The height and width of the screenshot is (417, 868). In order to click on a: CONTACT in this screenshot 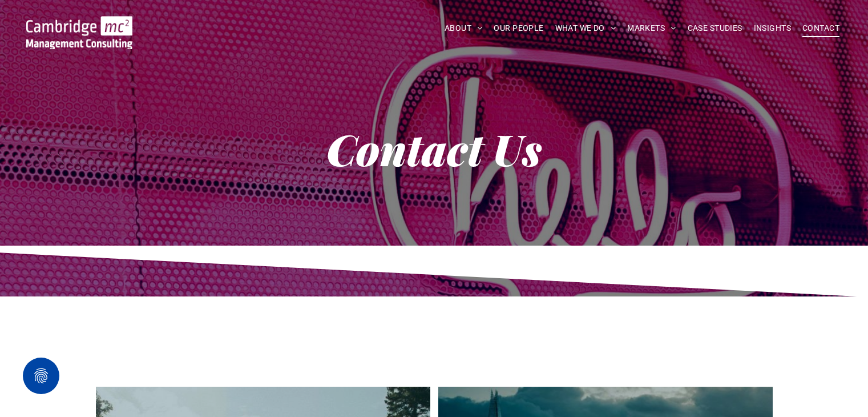, I will do `click(821, 28)`.